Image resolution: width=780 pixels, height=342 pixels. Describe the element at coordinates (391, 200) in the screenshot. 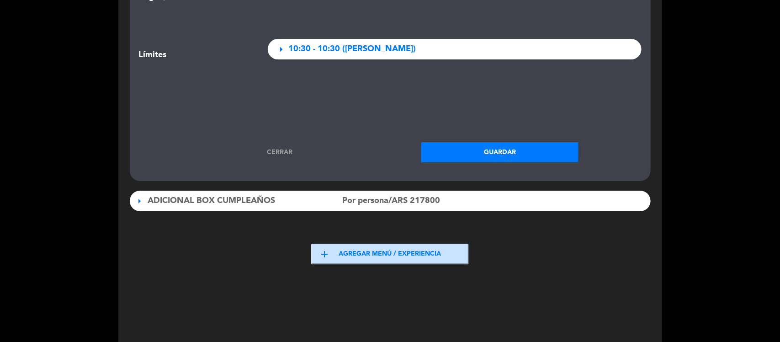

I see `span: Por persona/ARS 217800` at that location.